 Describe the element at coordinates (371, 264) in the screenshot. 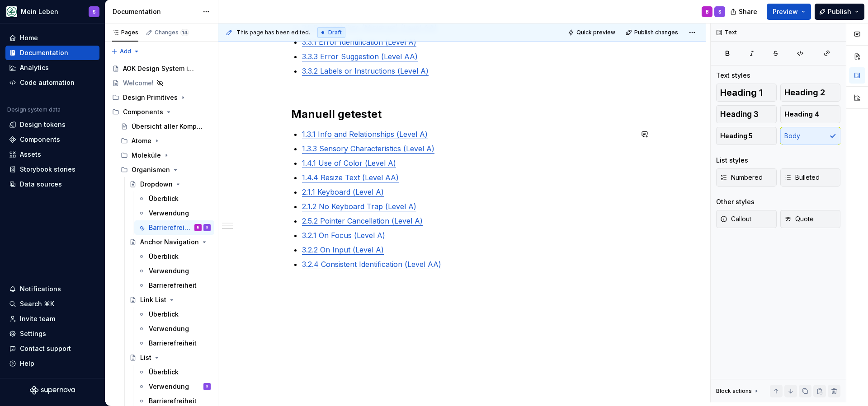

I see `a: 3.2.4 Consistent Identification (Level AA)` at that location.